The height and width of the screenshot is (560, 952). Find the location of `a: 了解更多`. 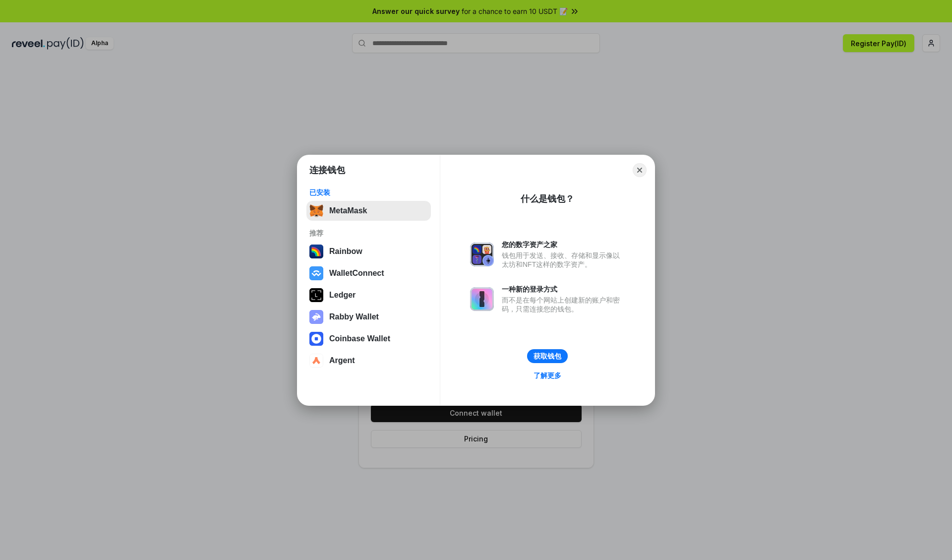

a: 了解更多 is located at coordinates (548, 376).